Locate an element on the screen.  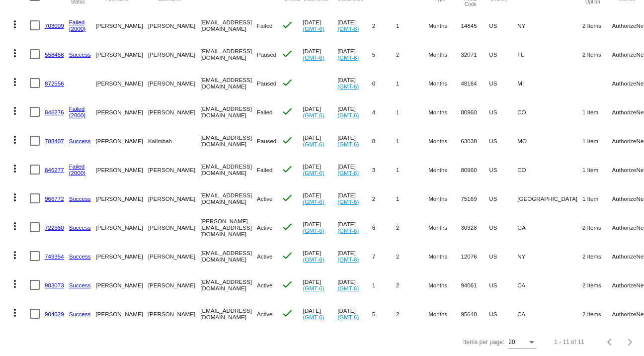
a: 749354 is located at coordinates (54, 256).